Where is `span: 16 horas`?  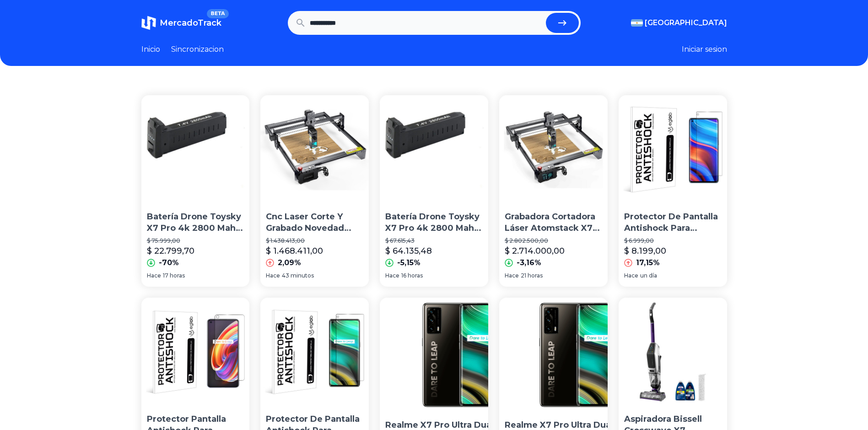 span: 16 horas is located at coordinates (411, 276).